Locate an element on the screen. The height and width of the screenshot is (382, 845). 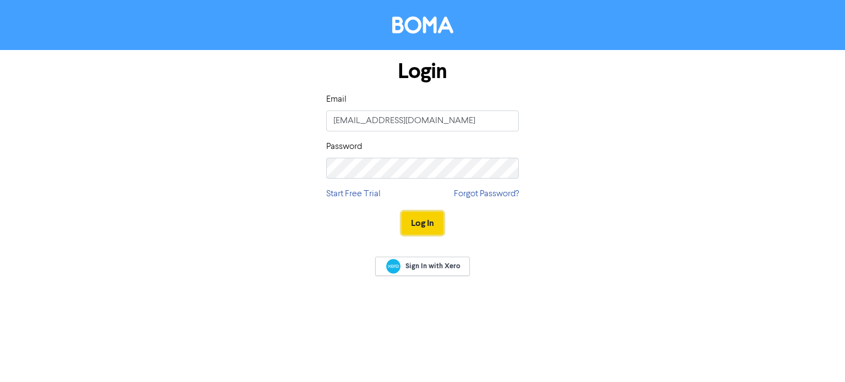
span: Sign In with Xero is located at coordinates (433, 266).